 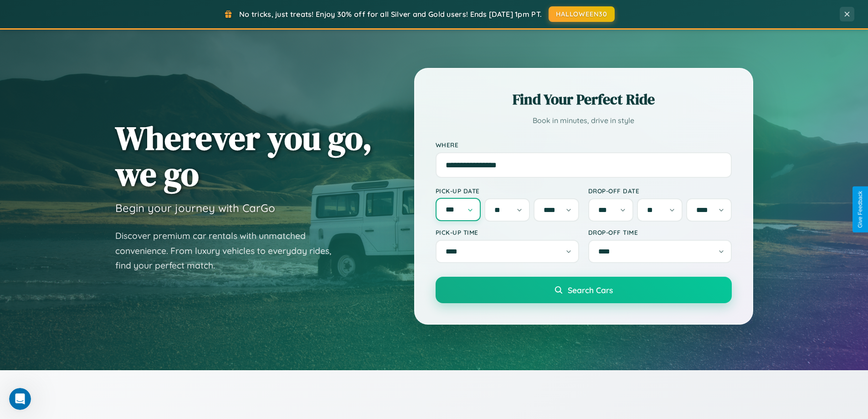 What do you see at coordinates (584, 145) in the screenshot?
I see `label: Where` at bounding box center [584, 145].